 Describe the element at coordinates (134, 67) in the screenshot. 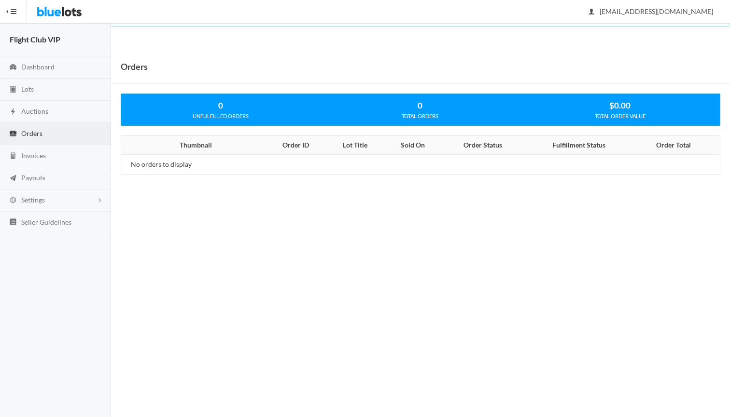

I see `h1: Orders` at that location.